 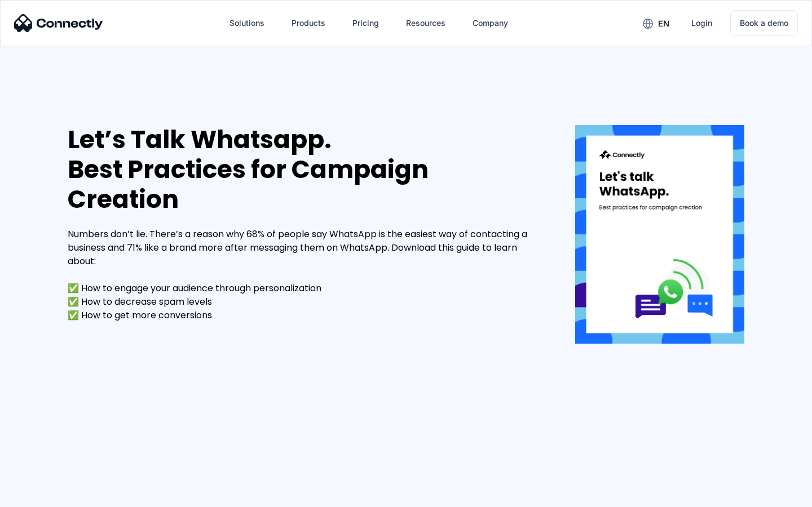 I want to click on div: Products, so click(x=309, y=24).